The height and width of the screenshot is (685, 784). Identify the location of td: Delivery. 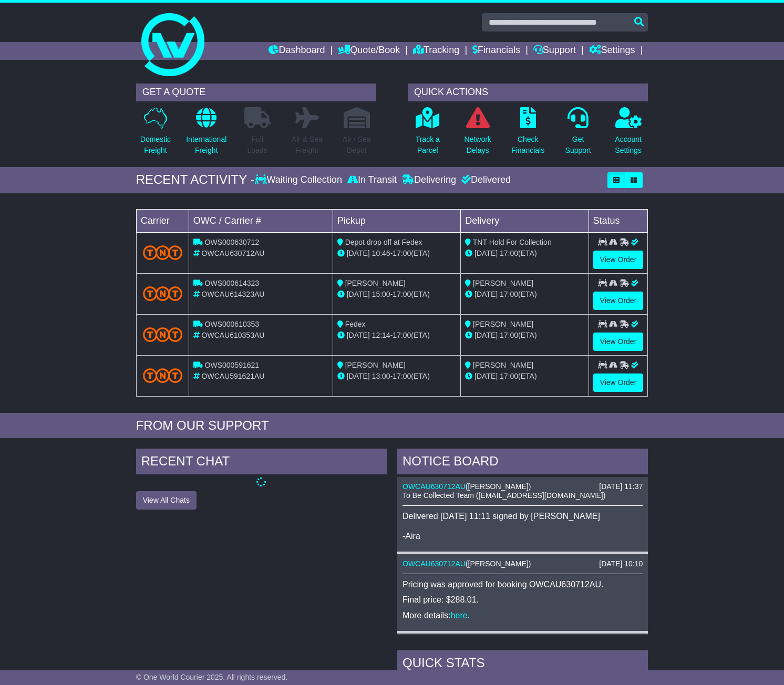
(524, 221).